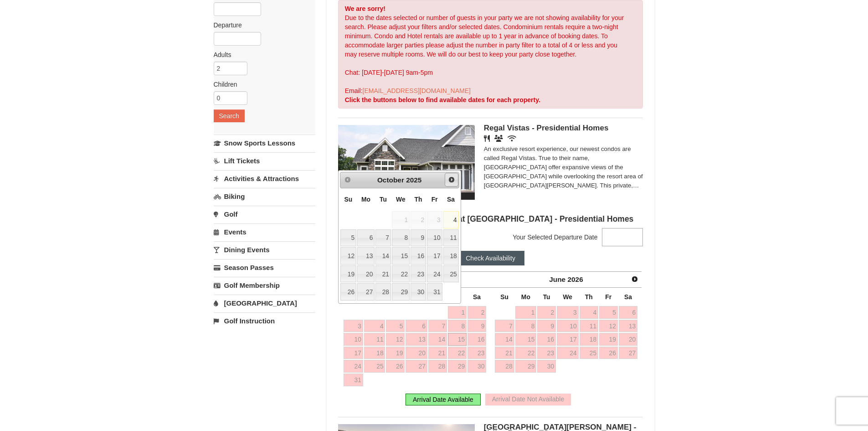  Describe the element at coordinates (608, 297) in the screenshot. I see `span: Friday` at that location.